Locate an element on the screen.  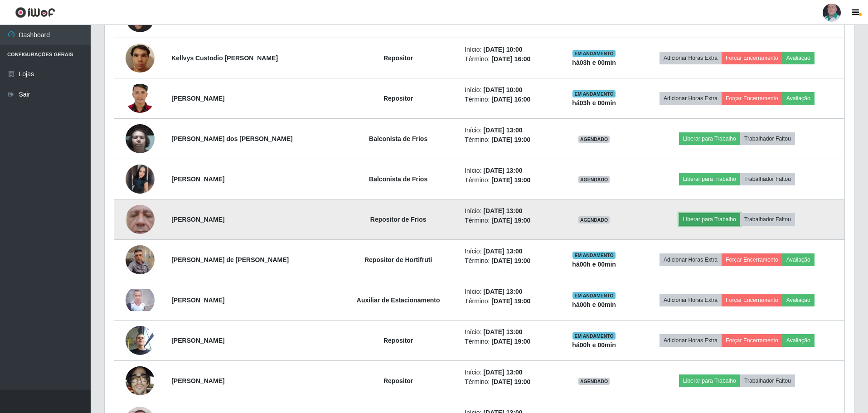
img: 1748926864127.jpeg is located at coordinates (140, 380).